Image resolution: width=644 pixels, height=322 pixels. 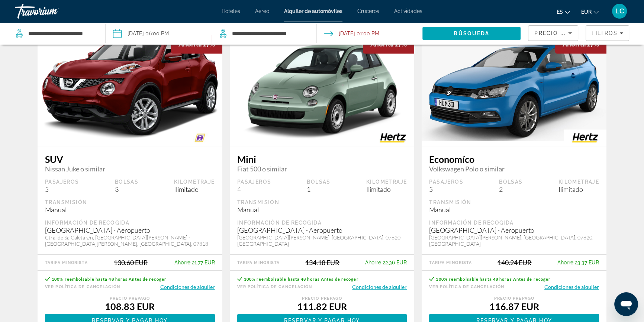 I want to click on span: Volkswagen Polo o similar, so click(x=514, y=169).